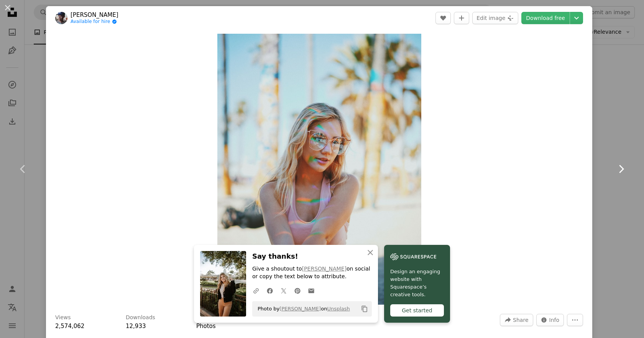 The width and height of the screenshot is (644, 338). Describe the element at coordinates (70, 326) in the screenshot. I see `span: 2,574,062` at that location.